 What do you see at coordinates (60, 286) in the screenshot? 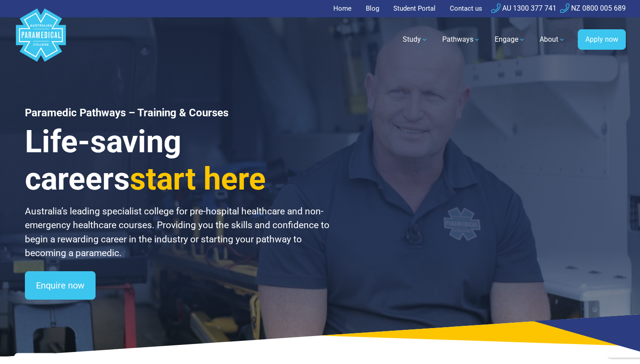
I see `a: Enquire now` at bounding box center [60, 286].